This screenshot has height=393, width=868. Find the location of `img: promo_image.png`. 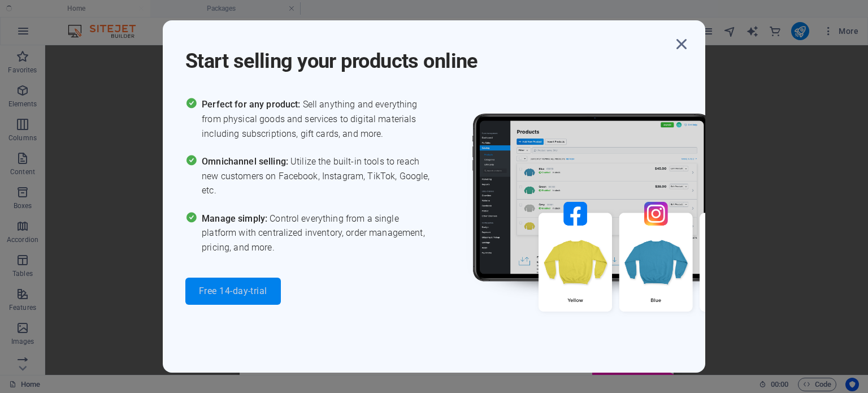

img: promo_image.png is located at coordinates (624, 221).